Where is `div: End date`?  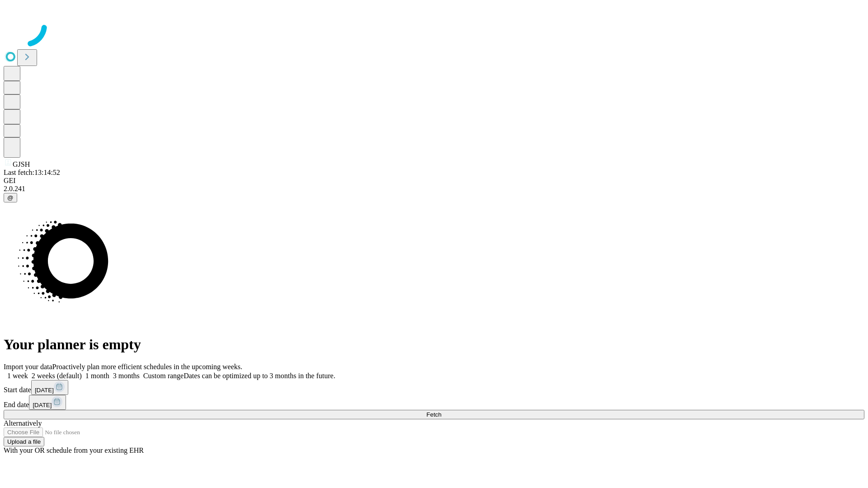
div: End date is located at coordinates (434, 402).